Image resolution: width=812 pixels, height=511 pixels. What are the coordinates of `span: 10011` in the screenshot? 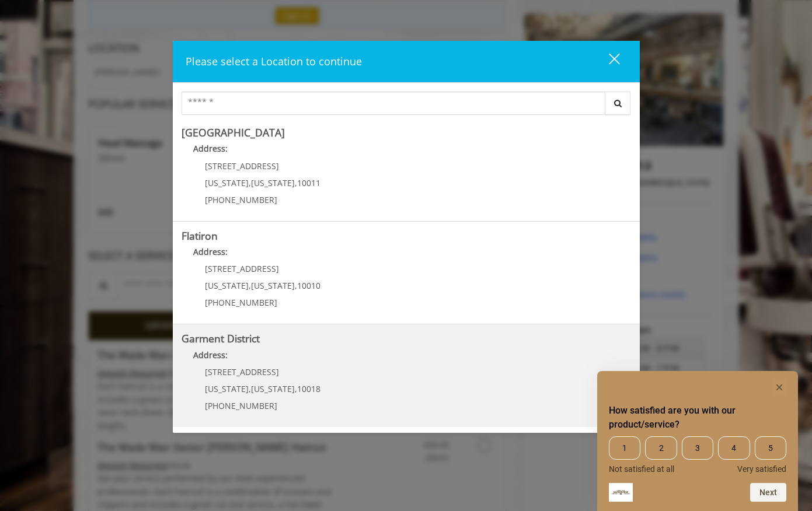 It's located at (309, 183).